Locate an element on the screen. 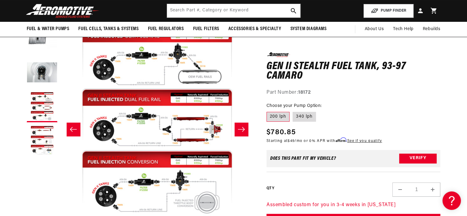  img: Aeromotive is located at coordinates (63, 11).